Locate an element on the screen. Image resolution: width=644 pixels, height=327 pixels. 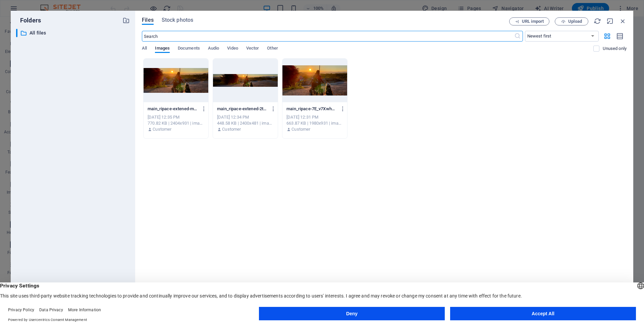
div: 770.82 KB | 2404x931 | image/jpeg is located at coordinates (176, 123).